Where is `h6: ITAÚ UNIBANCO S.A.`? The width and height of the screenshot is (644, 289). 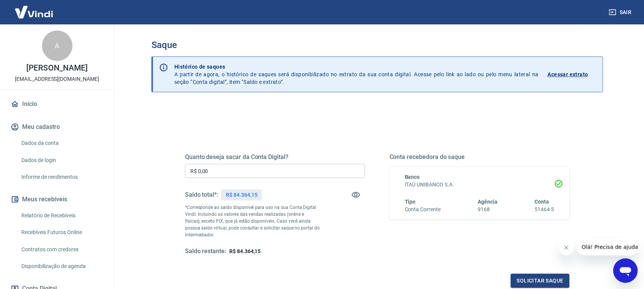 h6: ITAÚ UNIBANCO S.A. is located at coordinates (479, 184).